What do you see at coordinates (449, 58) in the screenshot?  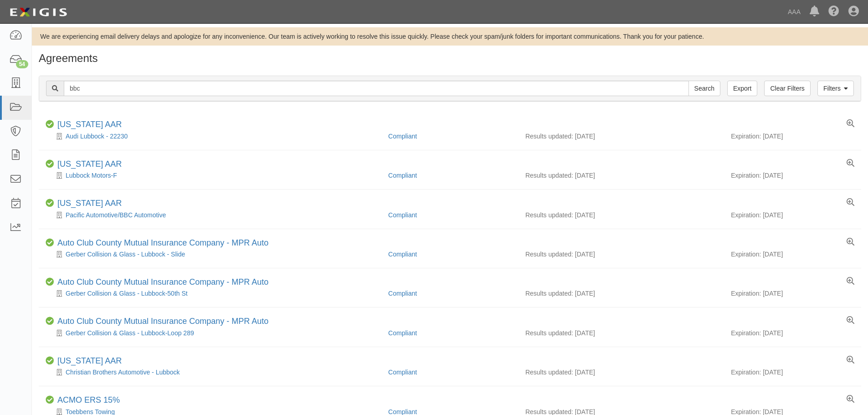 I see `h1: Agreements` at bounding box center [449, 58].